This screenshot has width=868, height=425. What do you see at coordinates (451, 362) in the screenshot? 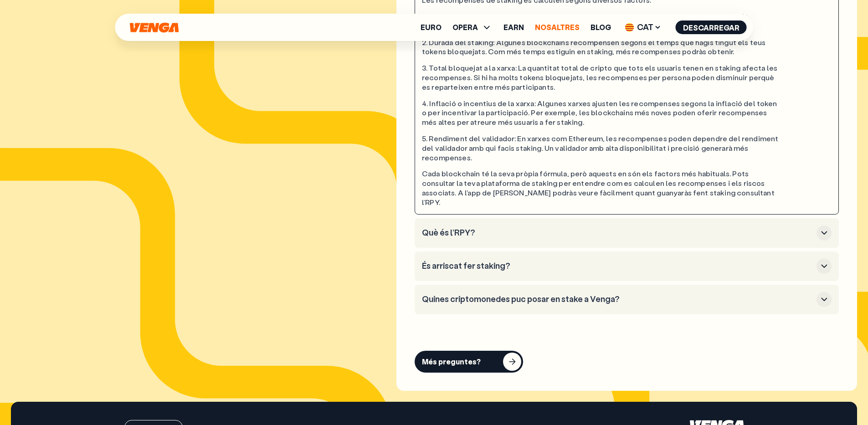
I see `div: Més preguntes?` at bounding box center [451, 362].